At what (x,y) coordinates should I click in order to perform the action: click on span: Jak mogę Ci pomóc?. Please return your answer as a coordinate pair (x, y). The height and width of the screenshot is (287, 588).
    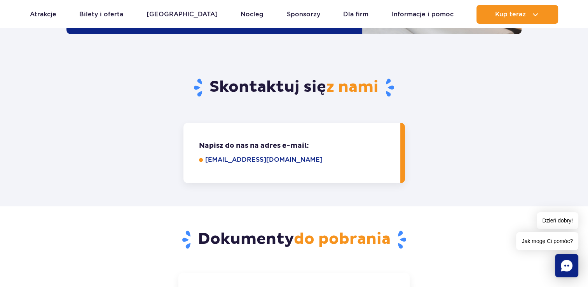
    Looking at the image, I should click on (547, 241).